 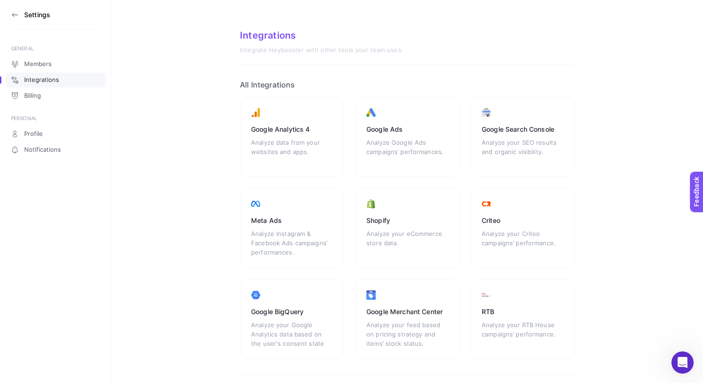 What do you see at coordinates (407, 312) in the screenshot?
I see `div: Google Merchant Center` at bounding box center [407, 312].